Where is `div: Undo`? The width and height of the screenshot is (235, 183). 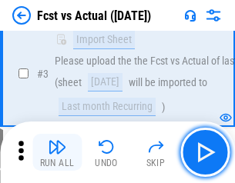 div: Undo is located at coordinates (106, 163).